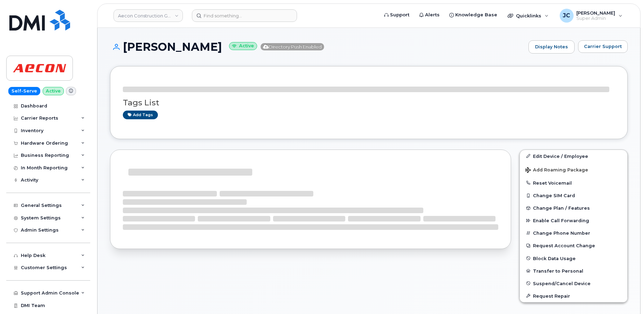 Image resolution: width=644 pixels, height=314 pixels. I want to click on button: Change Phone Number, so click(573, 233).